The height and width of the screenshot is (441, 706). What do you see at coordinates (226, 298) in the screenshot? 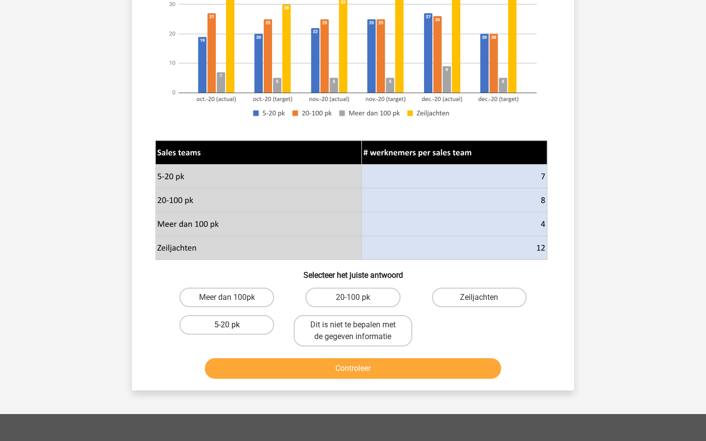
I see `label: Meer dan 100pk` at bounding box center [226, 298].